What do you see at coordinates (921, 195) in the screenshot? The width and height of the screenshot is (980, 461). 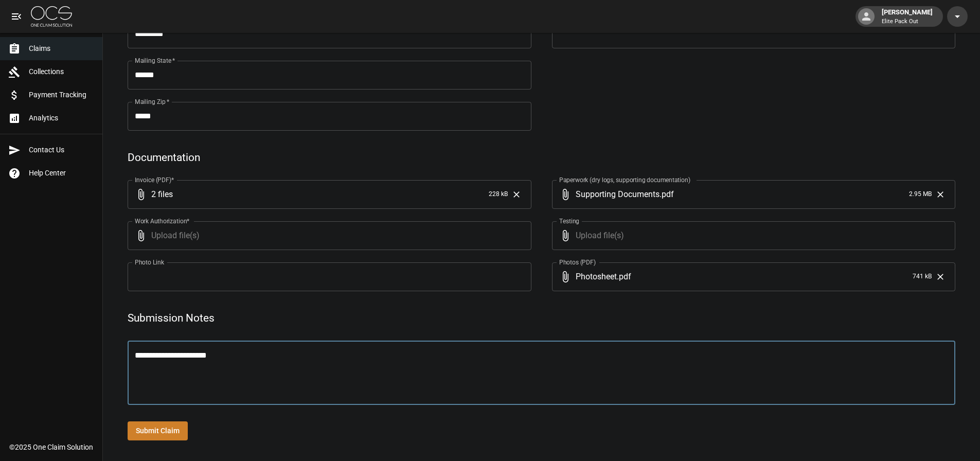 I see `span: 2.95 MB` at bounding box center [921, 195].